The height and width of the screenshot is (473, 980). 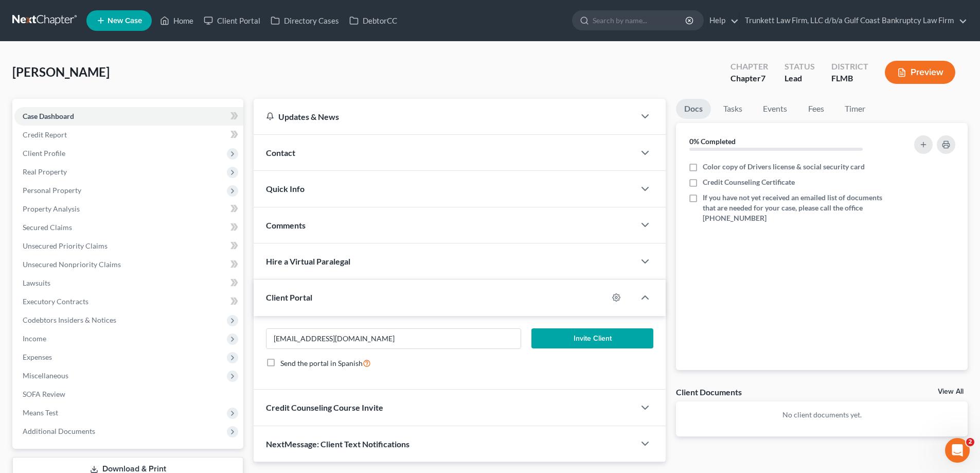 I want to click on a: Directory Cases, so click(x=305, y=21).